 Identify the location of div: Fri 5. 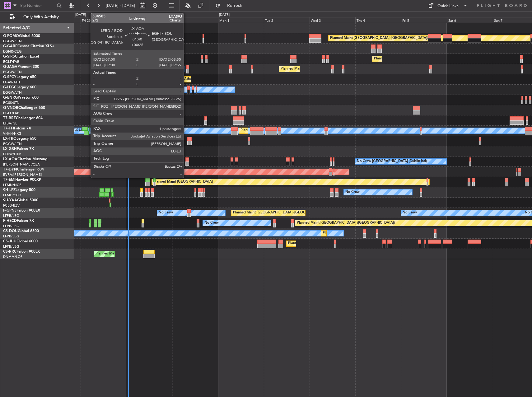
(424, 20).